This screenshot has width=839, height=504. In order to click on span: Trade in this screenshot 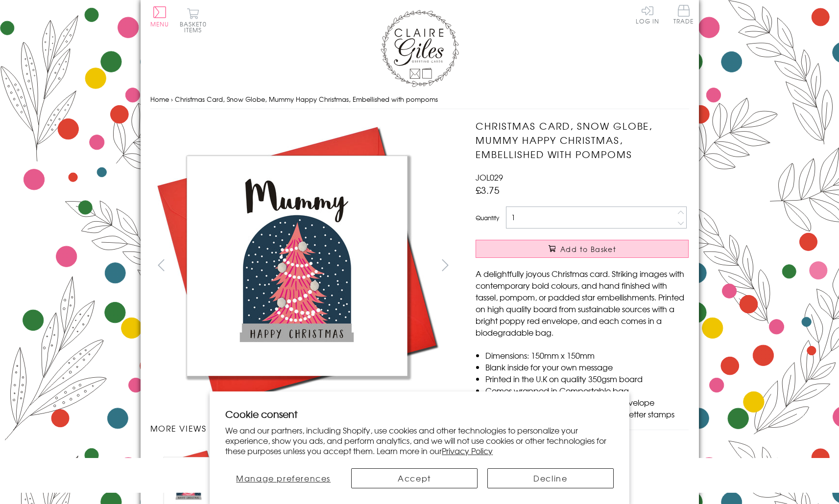, I will do `click(683, 14)`.